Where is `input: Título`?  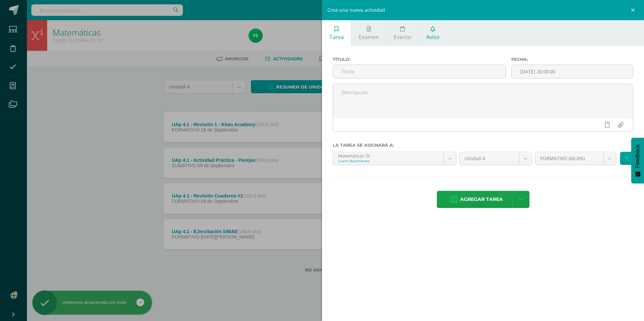
input: Título is located at coordinates (419, 71).